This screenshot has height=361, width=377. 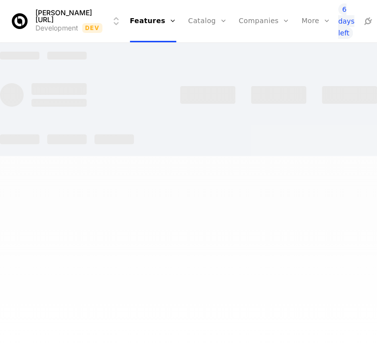 I want to click on span: 6 days left, so click(x=346, y=21).